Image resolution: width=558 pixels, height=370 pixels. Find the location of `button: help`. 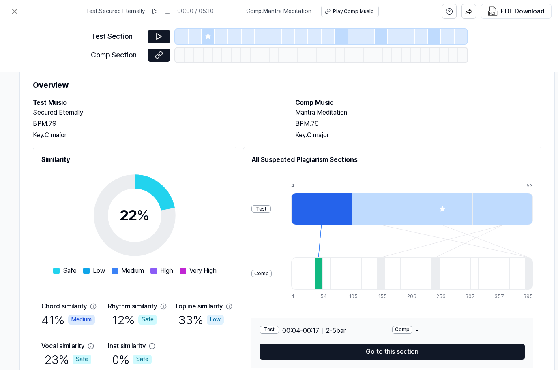

button: help is located at coordinates (449, 11).